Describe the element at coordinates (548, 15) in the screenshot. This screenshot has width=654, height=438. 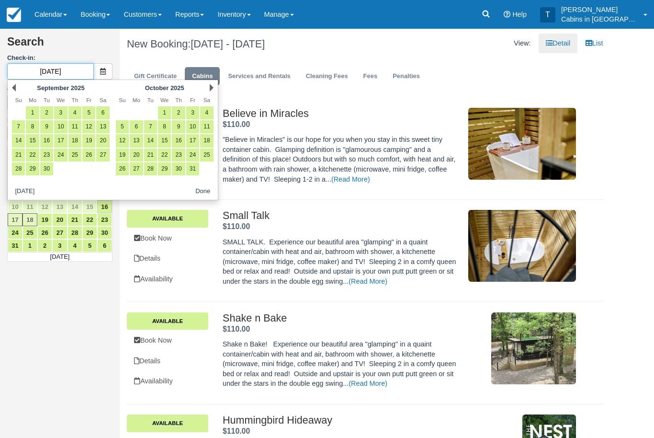
I see `div: T` at that location.